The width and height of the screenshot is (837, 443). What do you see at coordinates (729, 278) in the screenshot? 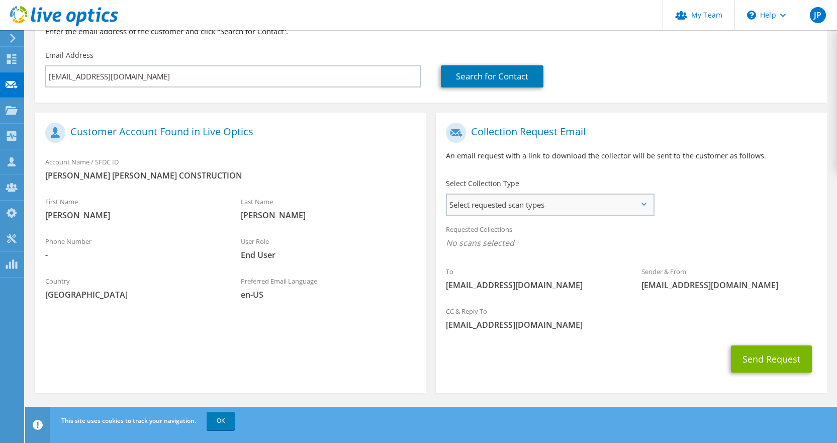
I see `div: Sender & From` at bounding box center [729, 278].